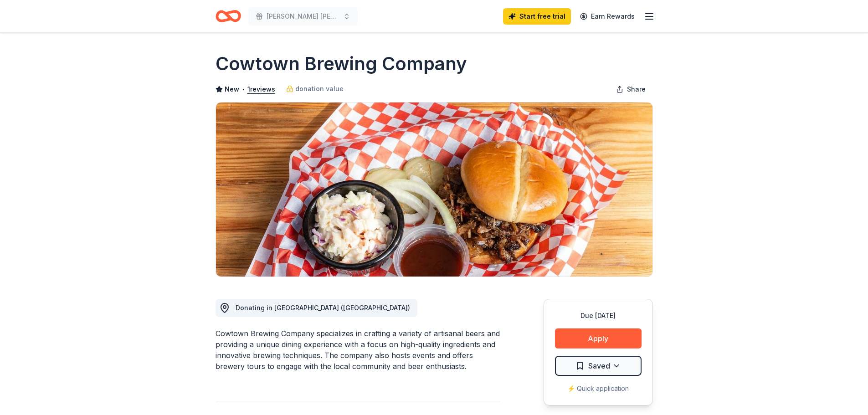 The height and width of the screenshot is (415, 868). I want to click on button: Saved, so click(598, 366).